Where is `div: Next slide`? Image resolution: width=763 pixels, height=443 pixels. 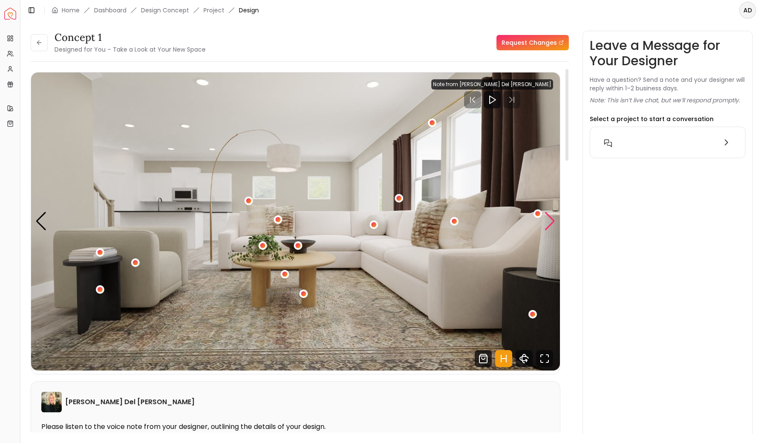 div: Next slide is located at coordinates (550, 221).